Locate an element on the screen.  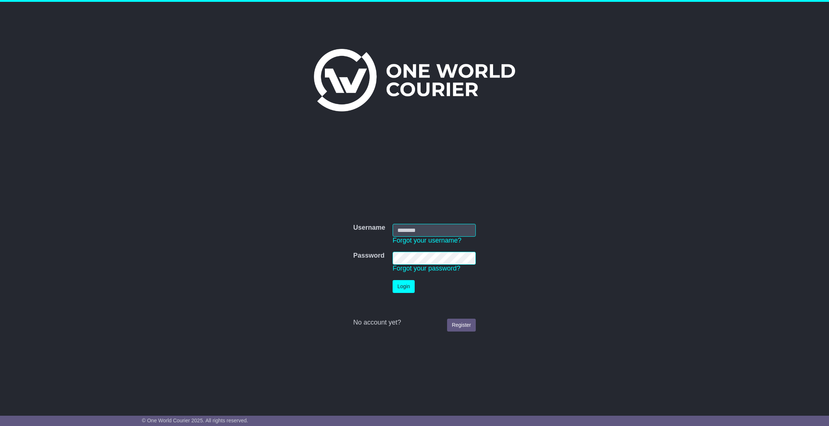
span: © One World Courier 2025. All rights reserved. is located at coordinates (195, 421).